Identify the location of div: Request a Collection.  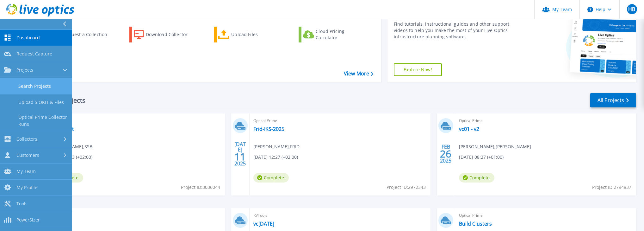
(89, 35).